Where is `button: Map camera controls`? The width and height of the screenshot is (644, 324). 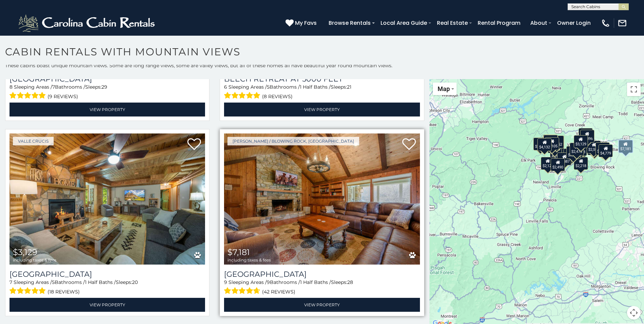 button: Map camera controls is located at coordinates (634, 313).